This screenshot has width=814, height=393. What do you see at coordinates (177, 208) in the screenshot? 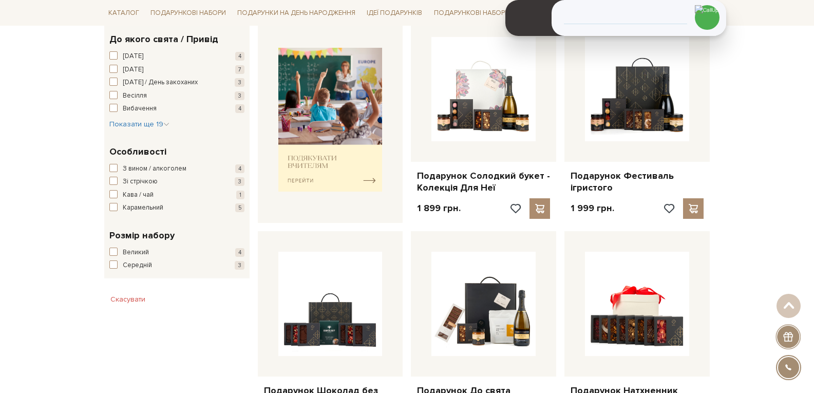
I see `button: Карамельний 5` at bounding box center [177, 208].